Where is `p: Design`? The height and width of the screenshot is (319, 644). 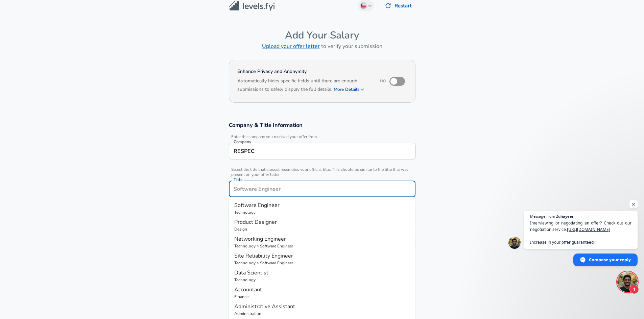 p: Design is located at coordinates (322, 230).